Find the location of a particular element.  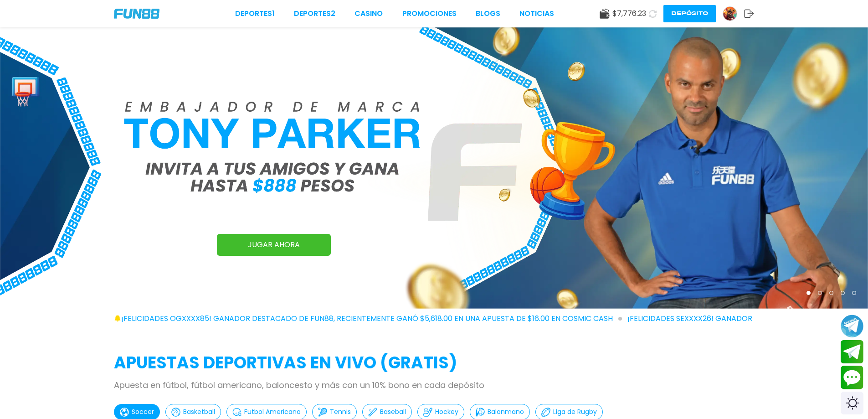

p: Balonmano is located at coordinates (506, 412).